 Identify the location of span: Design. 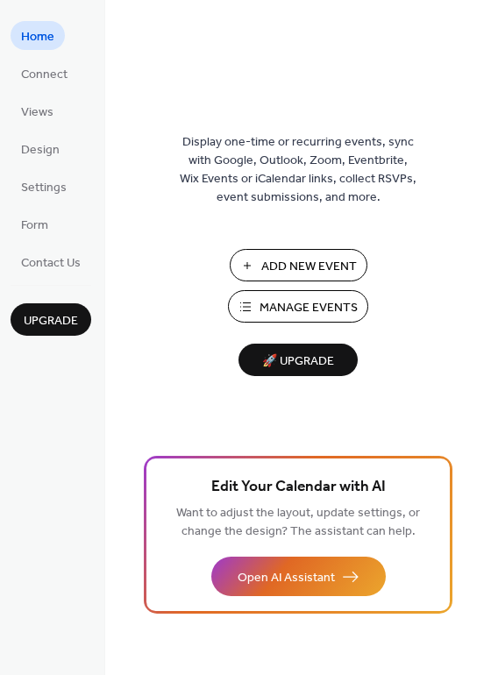
(40, 150).